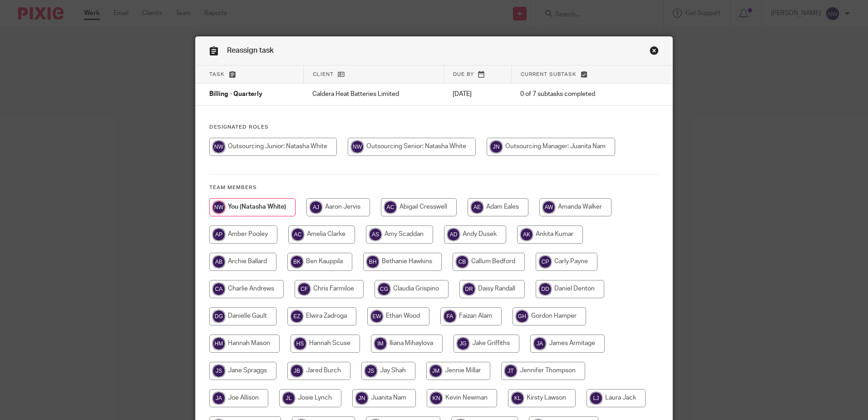 The width and height of the screenshot is (868, 420). I want to click on span: Reassign task, so click(250, 50).